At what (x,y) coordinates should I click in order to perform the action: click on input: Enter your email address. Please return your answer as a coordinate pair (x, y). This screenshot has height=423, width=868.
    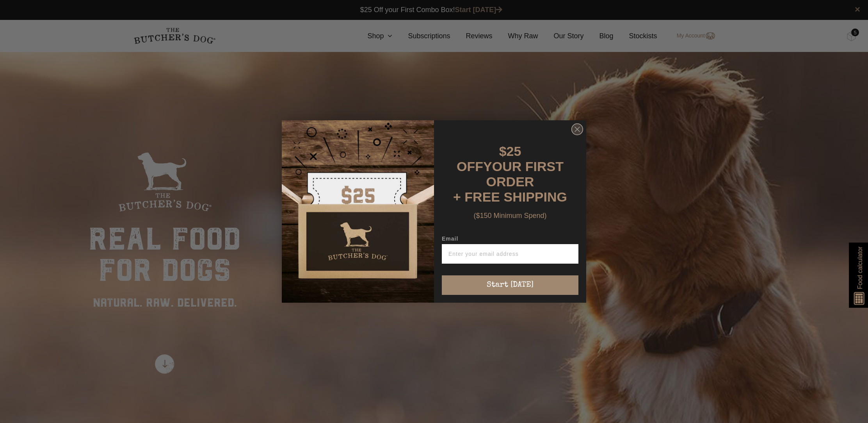
    Looking at the image, I should click on (511, 254).